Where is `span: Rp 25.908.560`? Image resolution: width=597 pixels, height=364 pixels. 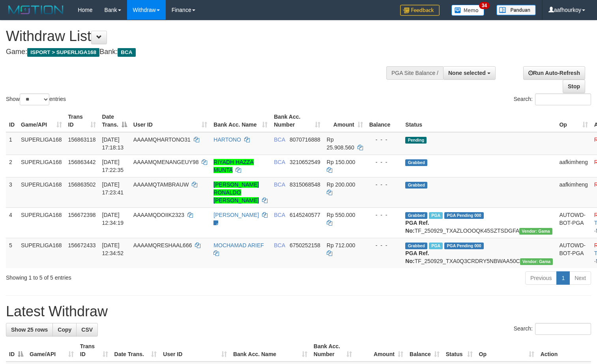 span: Rp 25.908.560 is located at coordinates (340, 144).